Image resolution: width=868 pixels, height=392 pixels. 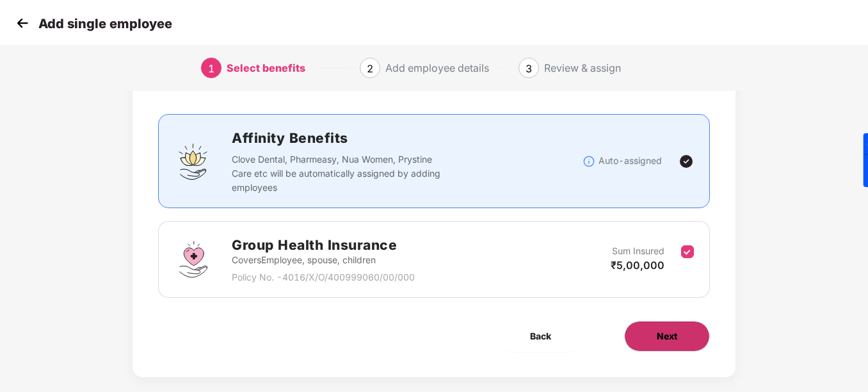 I want to click on span: 2, so click(x=370, y=68).